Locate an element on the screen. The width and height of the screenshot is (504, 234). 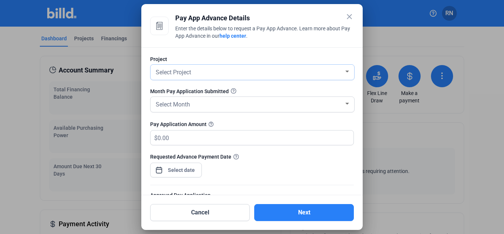
button: Cancel is located at coordinates (200, 212).